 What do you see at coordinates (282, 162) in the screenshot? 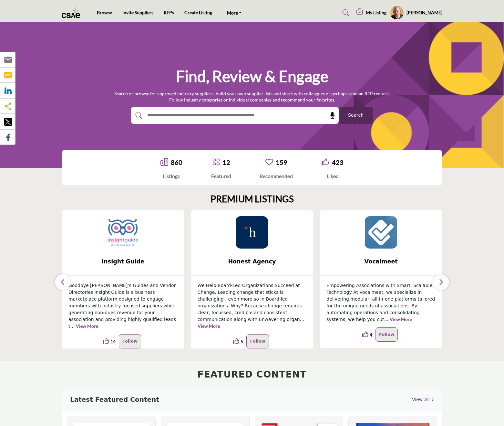
I see `a: 159` at bounding box center [282, 162].